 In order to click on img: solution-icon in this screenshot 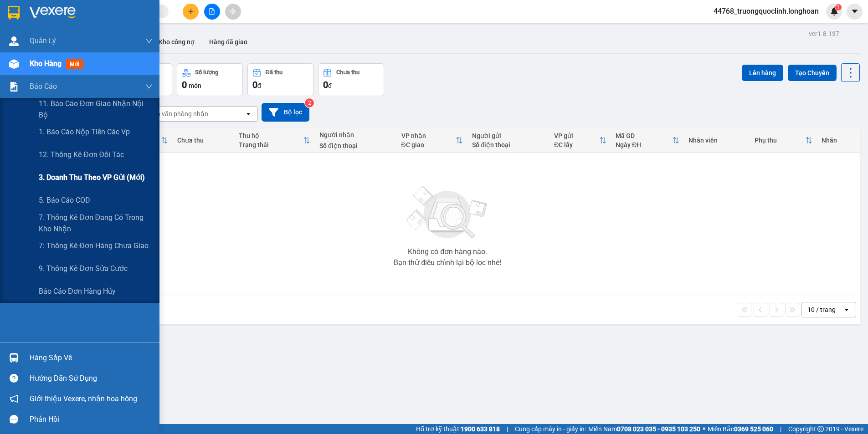, I will do `click(14, 87)`.